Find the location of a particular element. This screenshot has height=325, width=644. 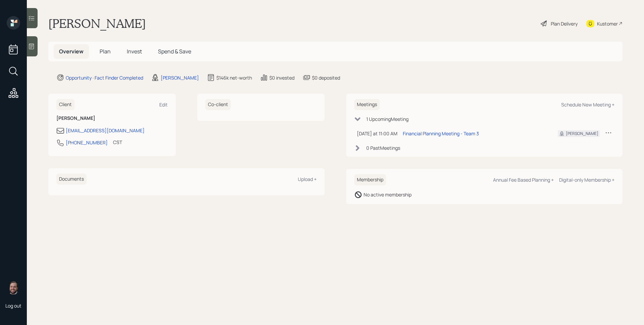

div: Kustomer is located at coordinates (607, 24).